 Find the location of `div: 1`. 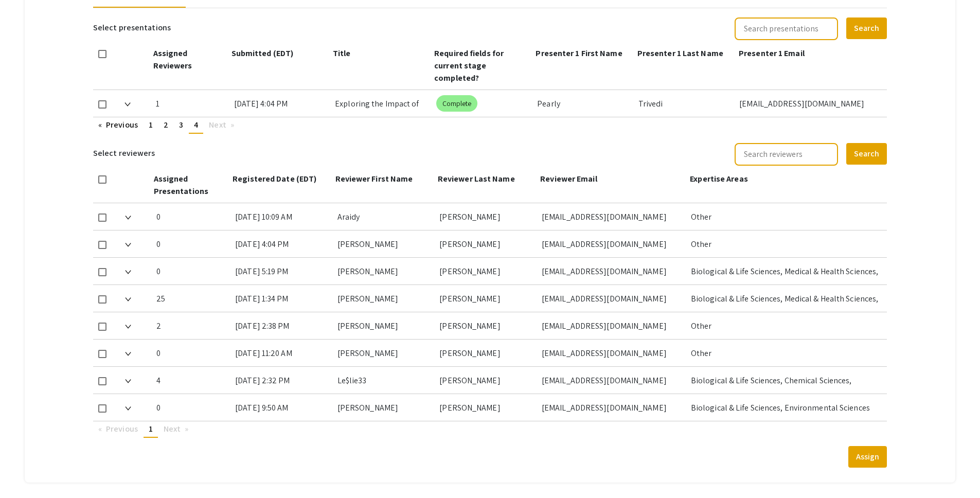

div: 1 is located at coordinates (190, 103).